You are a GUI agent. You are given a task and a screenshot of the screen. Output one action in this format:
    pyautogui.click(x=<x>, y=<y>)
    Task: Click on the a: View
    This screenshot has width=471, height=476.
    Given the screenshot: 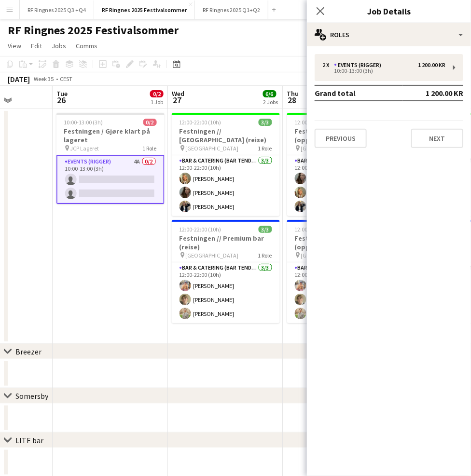 What is the action you would take?
    pyautogui.click(x=15, y=46)
    